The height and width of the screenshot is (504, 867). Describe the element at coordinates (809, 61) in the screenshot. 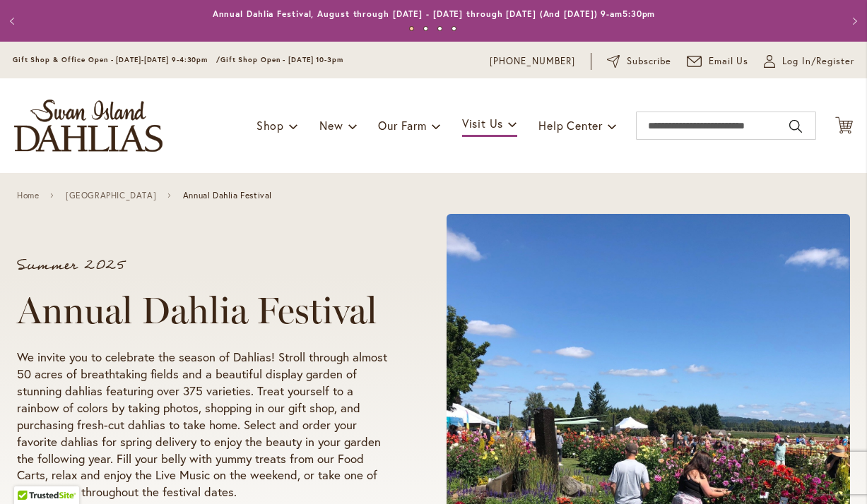

I see `a: Log In/Register` at that location.